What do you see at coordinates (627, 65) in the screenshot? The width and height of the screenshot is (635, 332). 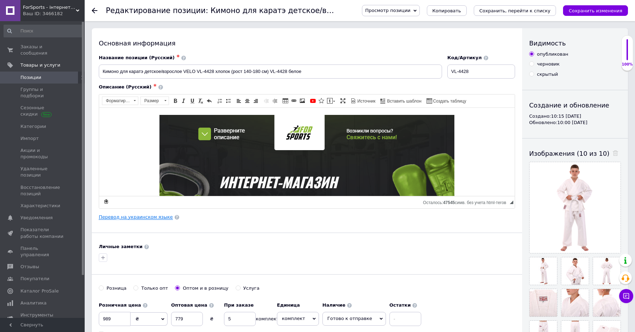 I see `div: 100%` at bounding box center [627, 65].